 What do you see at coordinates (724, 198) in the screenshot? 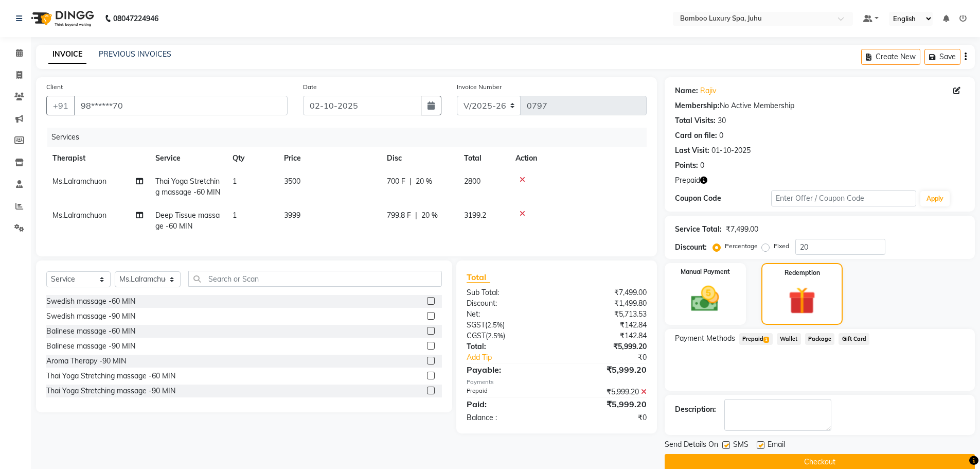
I see `div: Coupon Code` at bounding box center [724, 198].